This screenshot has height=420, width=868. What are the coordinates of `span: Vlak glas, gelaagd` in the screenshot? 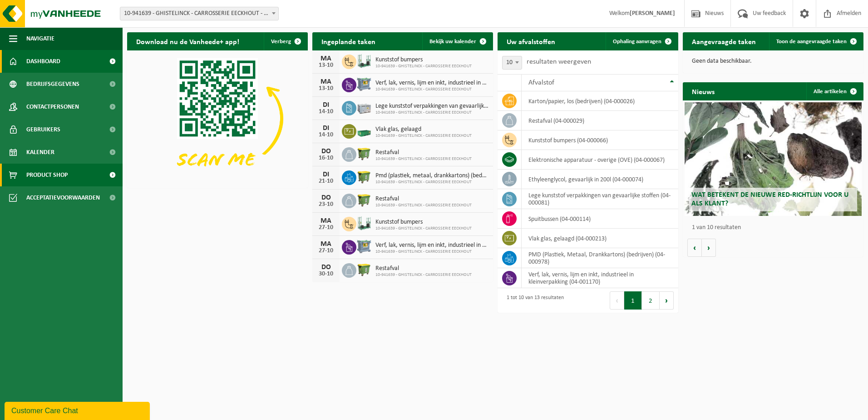 It's located at (423, 129).